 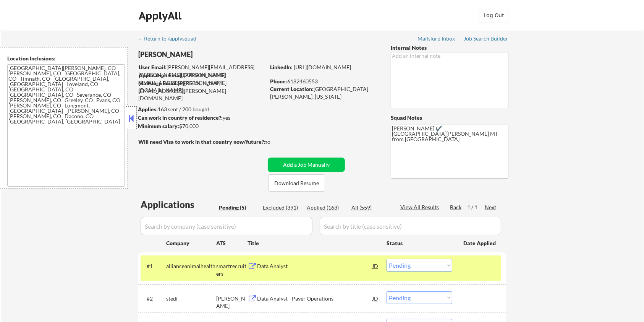 I want to click on div: Date Applied, so click(x=480, y=243).